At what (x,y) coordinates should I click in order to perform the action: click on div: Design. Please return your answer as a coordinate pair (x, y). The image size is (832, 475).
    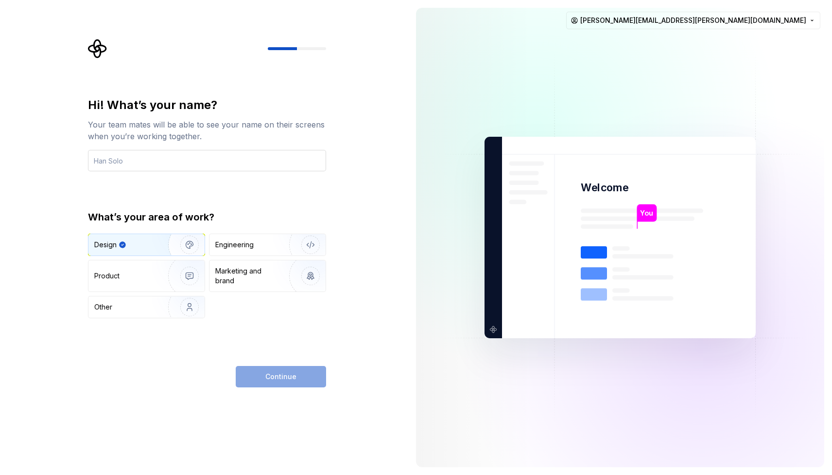
    Looking at the image, I should click on (106, 245).